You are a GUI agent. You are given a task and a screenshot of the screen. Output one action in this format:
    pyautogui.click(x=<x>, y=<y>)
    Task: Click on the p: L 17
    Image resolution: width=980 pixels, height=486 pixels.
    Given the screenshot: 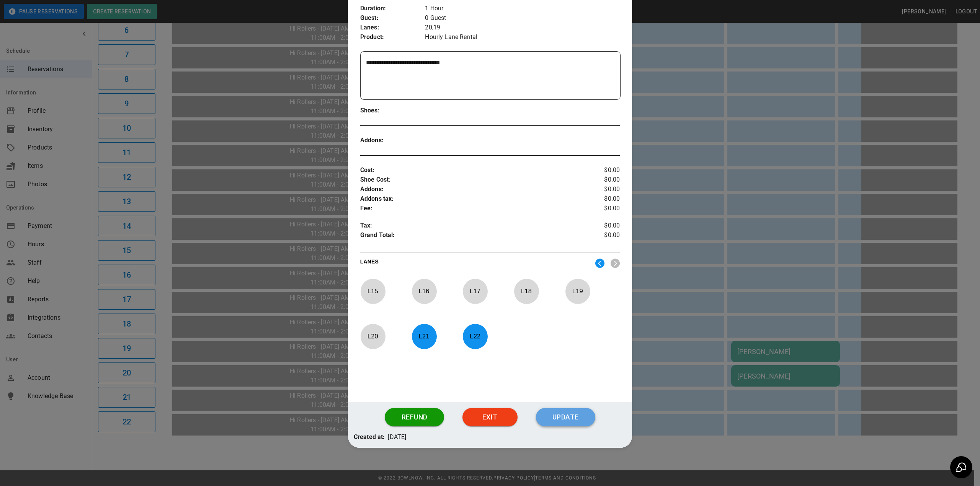 What is the action you would take?
    pyautogui.click(x=475, y=291)
    